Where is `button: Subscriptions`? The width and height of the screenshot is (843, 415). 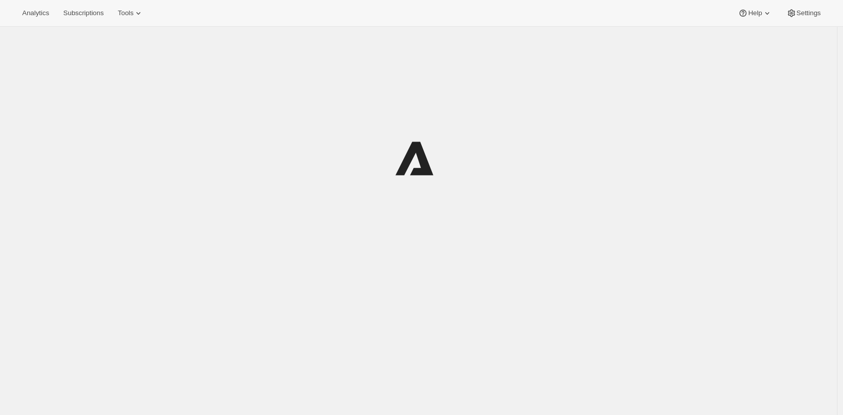 button: Subscriptions is located at coordinates (83, 13).